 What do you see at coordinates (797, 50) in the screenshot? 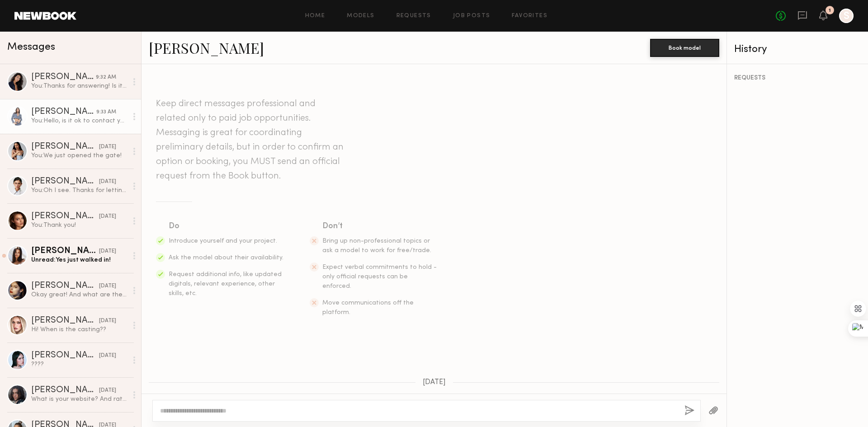
I see `div: History` at bounding box center [797, 50].